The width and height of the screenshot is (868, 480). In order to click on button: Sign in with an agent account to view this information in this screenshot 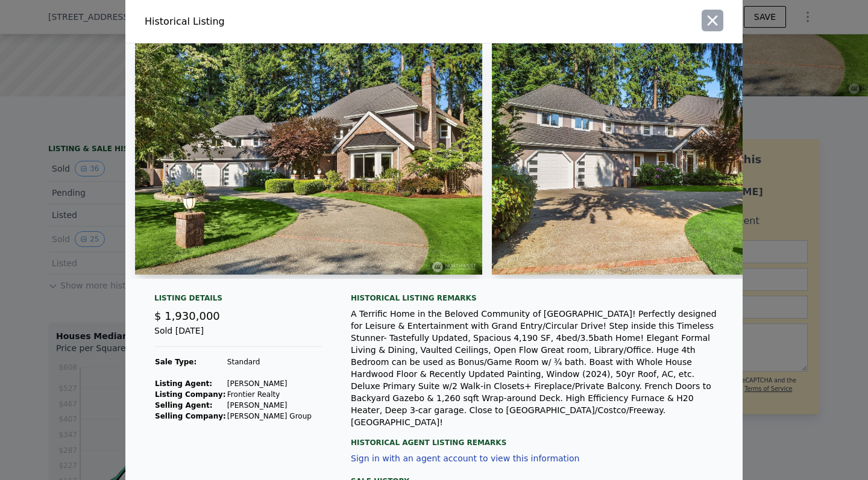, I will do `click(465, 459)`.